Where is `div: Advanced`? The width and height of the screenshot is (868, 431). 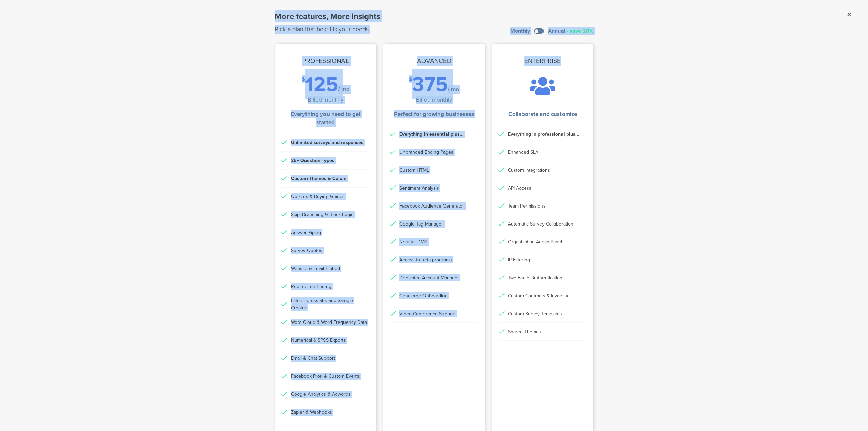 div: Advanced is located at coordinates (434, 61).